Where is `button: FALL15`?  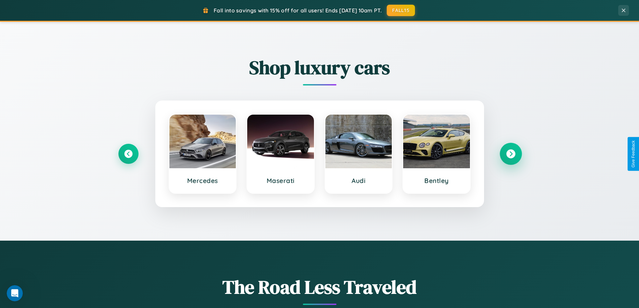
button: FALL15 is located at coordinates (401, 10).